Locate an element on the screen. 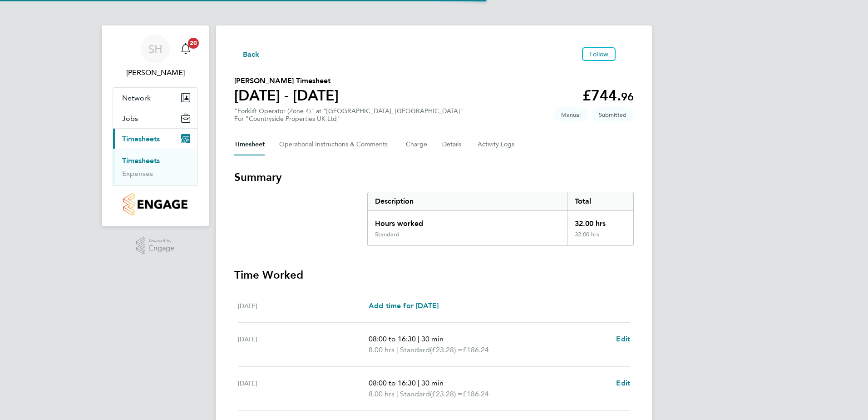 The width and height of the screenshot is (868, 420). button: Back is located at coordinates (247, 53).